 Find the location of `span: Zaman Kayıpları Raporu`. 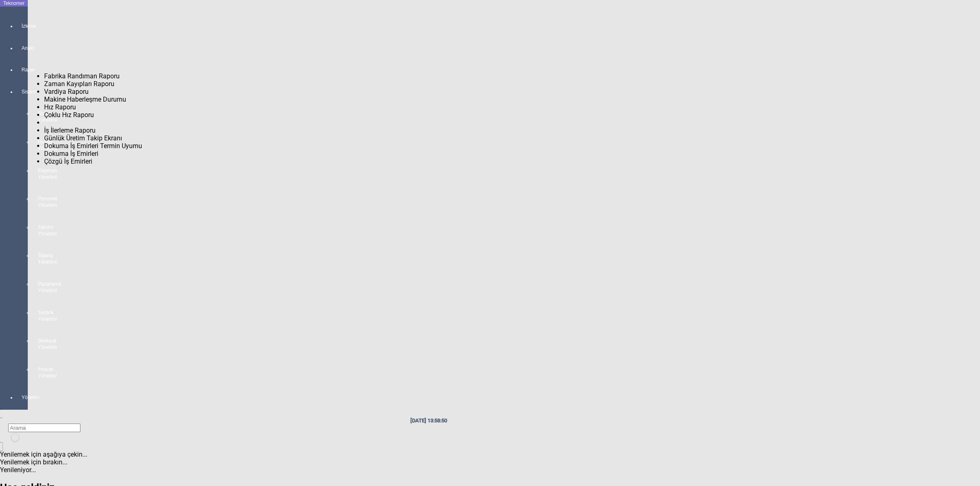

span: Zaman Kayıpları Raporu is located at coordinates (79, 83).